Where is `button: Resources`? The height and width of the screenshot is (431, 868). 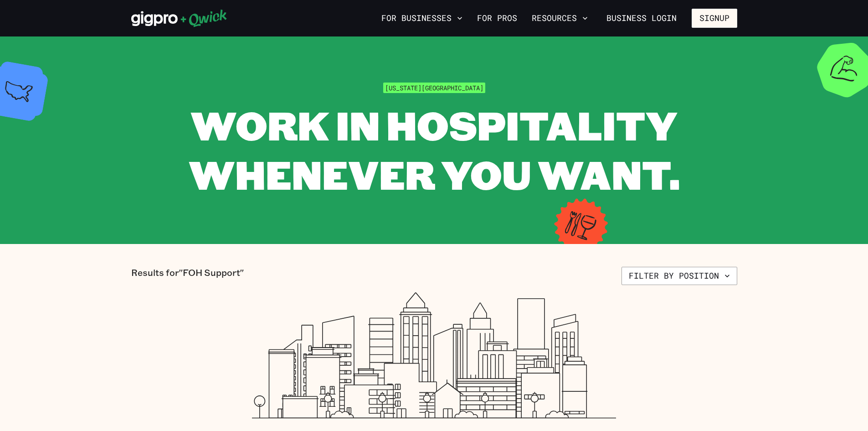
button: Resources is located at coordinates (560, 18).